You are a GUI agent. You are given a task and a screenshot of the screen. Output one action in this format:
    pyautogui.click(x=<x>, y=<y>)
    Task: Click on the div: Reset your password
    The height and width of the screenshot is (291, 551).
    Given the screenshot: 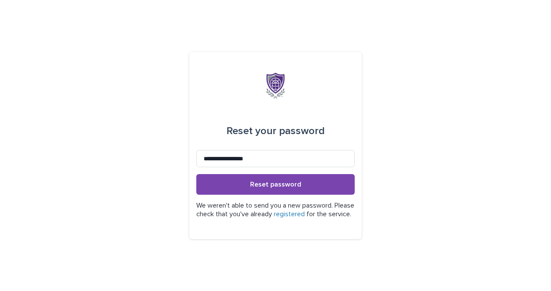 What is the action you would take?
    pyautogui.click(x=275, y=131)
    